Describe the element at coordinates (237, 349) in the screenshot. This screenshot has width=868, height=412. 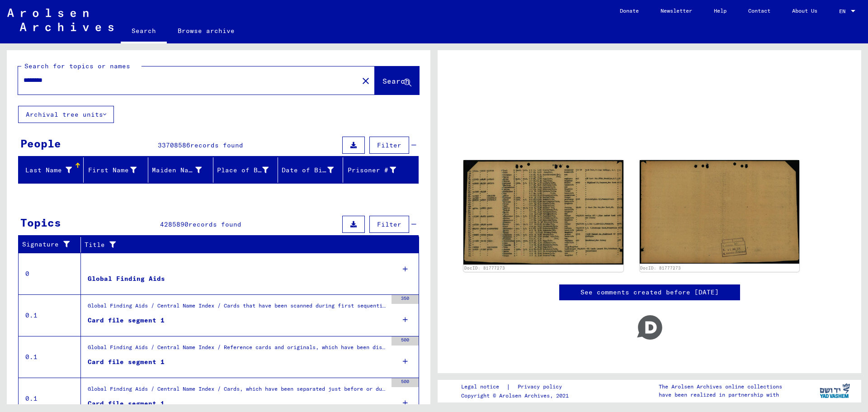
I see `div: Global Finding Aids / Central Name Index / Reference cards and originals, which have been discove...` at that location.